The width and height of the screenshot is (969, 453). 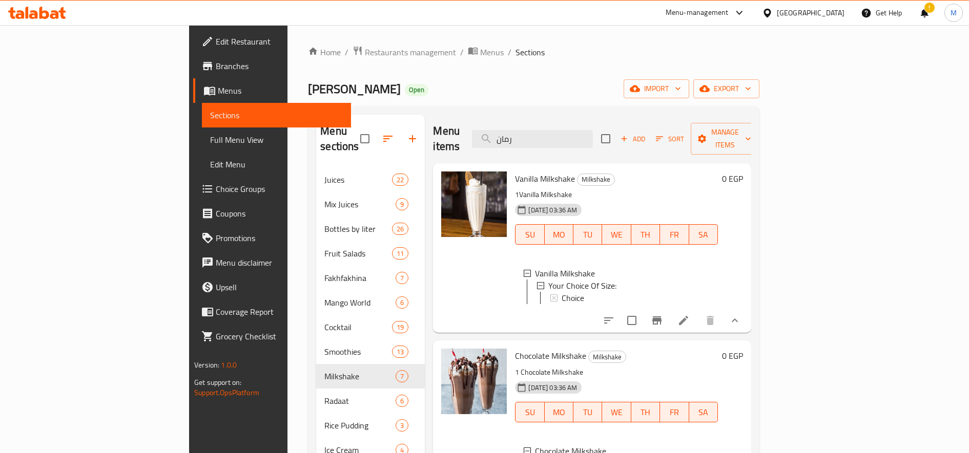 What do you see at coordinates (370, 229) in the screenshot?
I see `div: Bottles by liter26` at bounding box center [370, 229].